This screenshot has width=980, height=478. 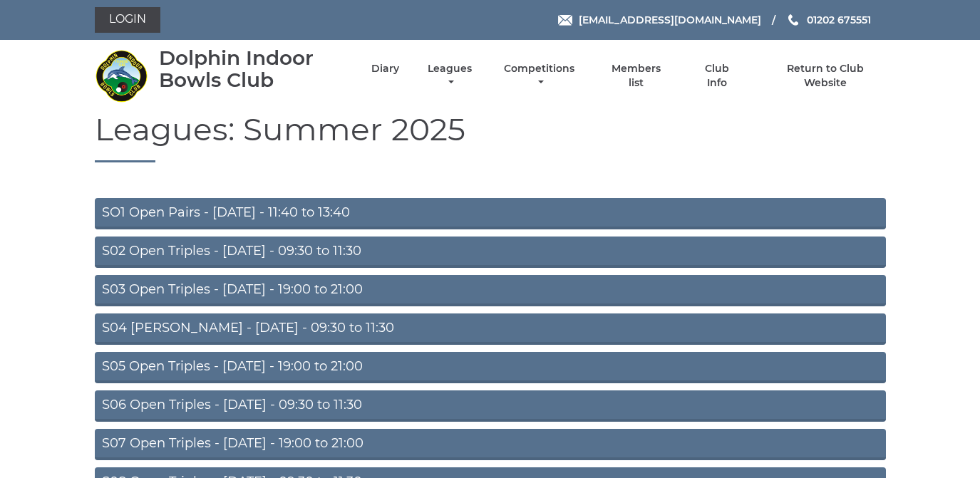 What do you see at coordinates (127, 20) in the screenshot?
I see `a: Login` at bounding box center [127, 20].